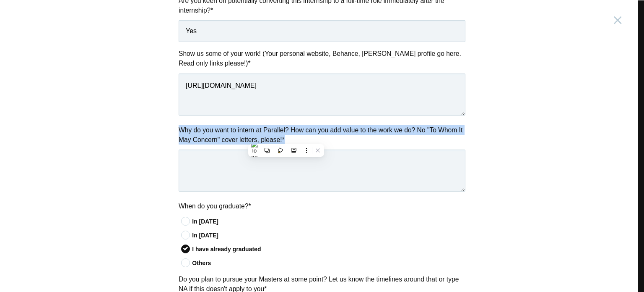 This screenshot has height=292, width=644. I want to click on div: Others, so click(329, 263).